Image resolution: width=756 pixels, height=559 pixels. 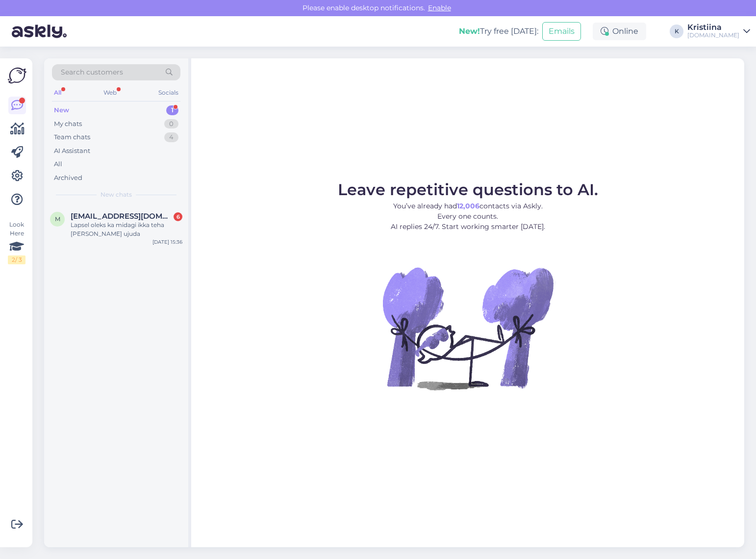 I want to click on b: 12,006, so click(x=469, y=206).